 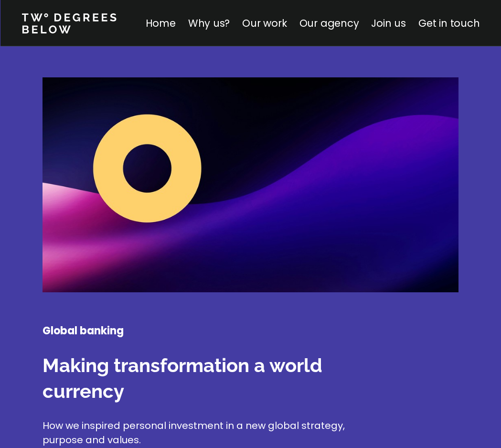 What do you see at coordinates (449, 23) in the screenshot?
I see `a: Get in touch` at bounding box center [449, 23].